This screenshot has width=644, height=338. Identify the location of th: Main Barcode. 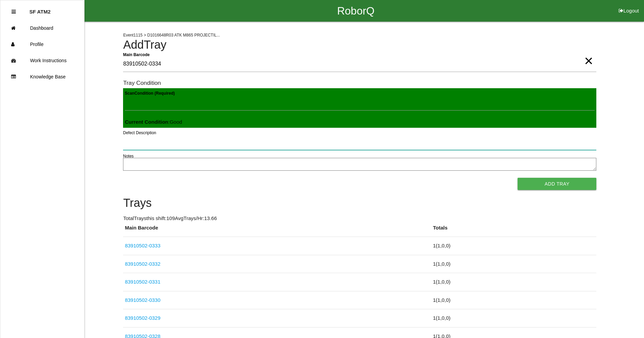
(277, 231).